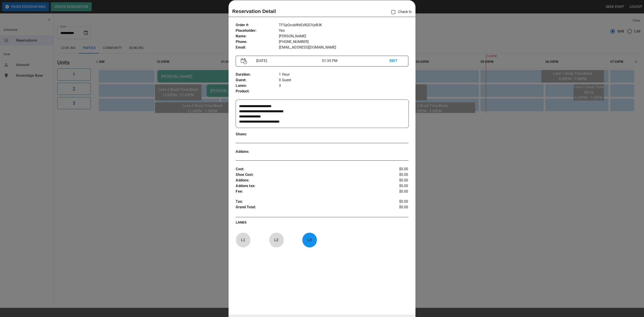 Image resolution: width=644 pixels, height=317 pixels. I want to click on p: Reservation Detail, so click(254, 11).